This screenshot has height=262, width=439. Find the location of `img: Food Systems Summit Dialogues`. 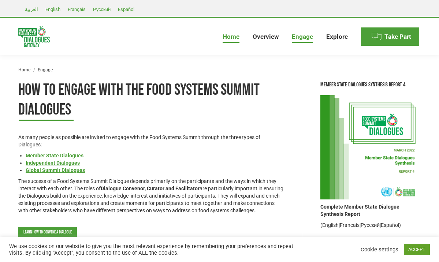

img: Food Systems Summit Dialogues is located at coordinates (34, 37).